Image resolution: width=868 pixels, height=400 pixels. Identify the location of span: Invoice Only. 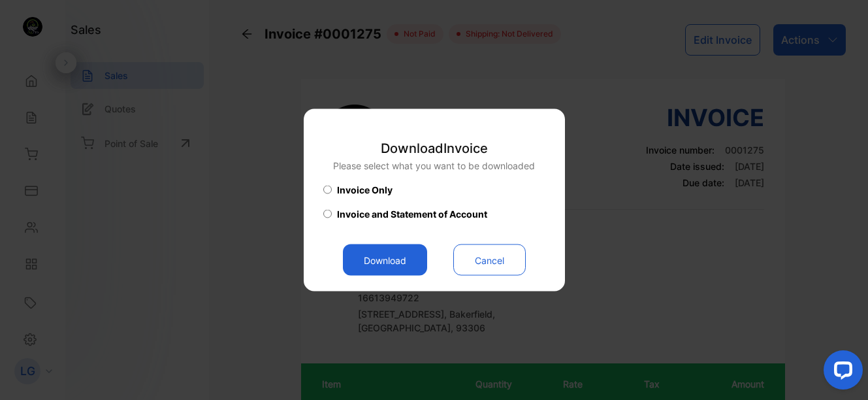
(365, 190).